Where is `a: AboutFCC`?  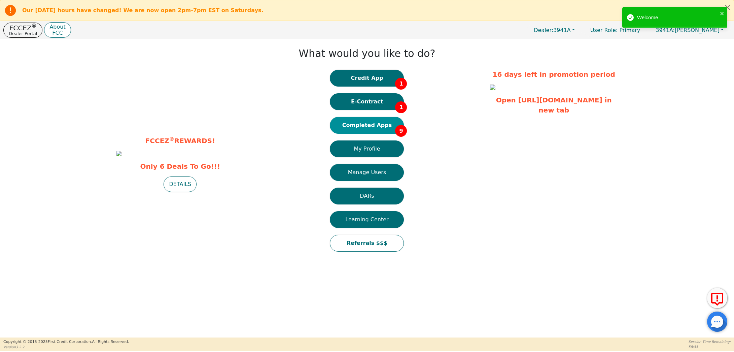
a: AboutFCC is located at coordinates (57, 30).